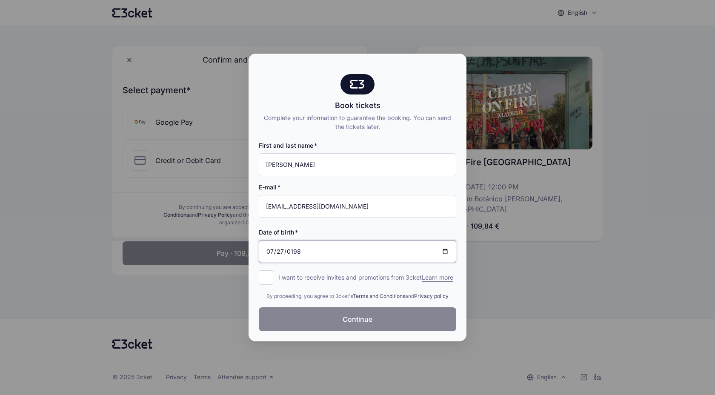 The width and height of the screenshot is (715, 395). What do you see at coordinates (269, 187) in the screenshot?
I see `label: E-mail` at bounding box center [269, 187].